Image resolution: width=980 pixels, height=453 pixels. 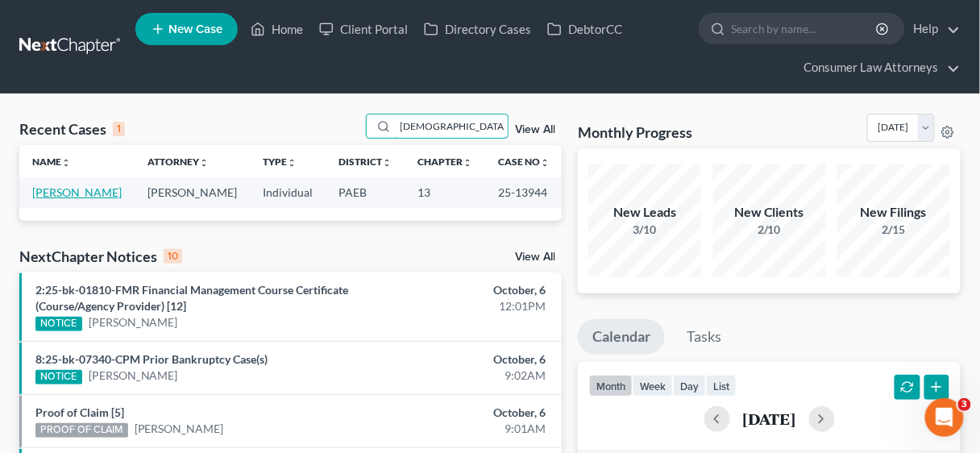 I want to click on div: Recent Cases, so click(x=72, y=129).